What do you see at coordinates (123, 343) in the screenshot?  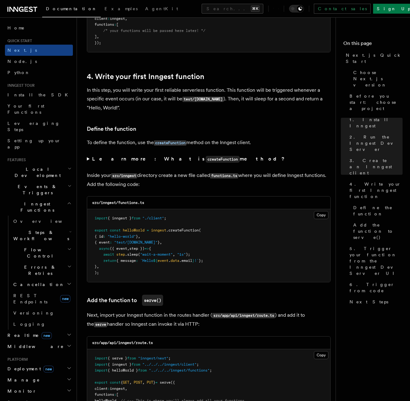 I see `code: src/app/api/inngest/route.ts` at bounding box center [123, 343].